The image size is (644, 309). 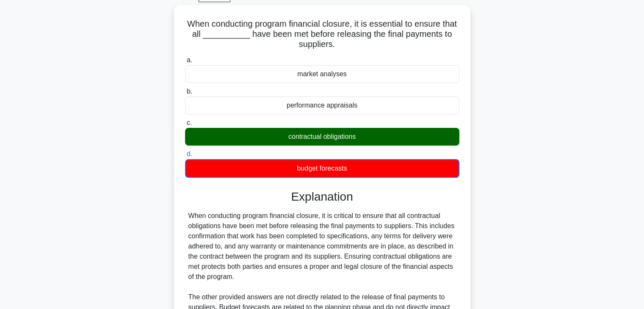 What do you see at coordinates (322, 74) in the screenshot?
I see `div: market analyses` at bounding box center [322, 74].